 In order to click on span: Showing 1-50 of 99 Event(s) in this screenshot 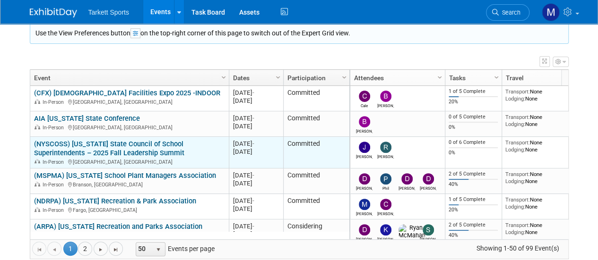, I will do `click(517, 248)`.